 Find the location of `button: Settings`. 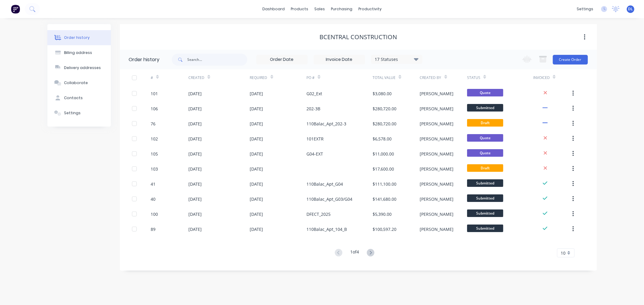

button: Settings is located at coordinates (79, 113).